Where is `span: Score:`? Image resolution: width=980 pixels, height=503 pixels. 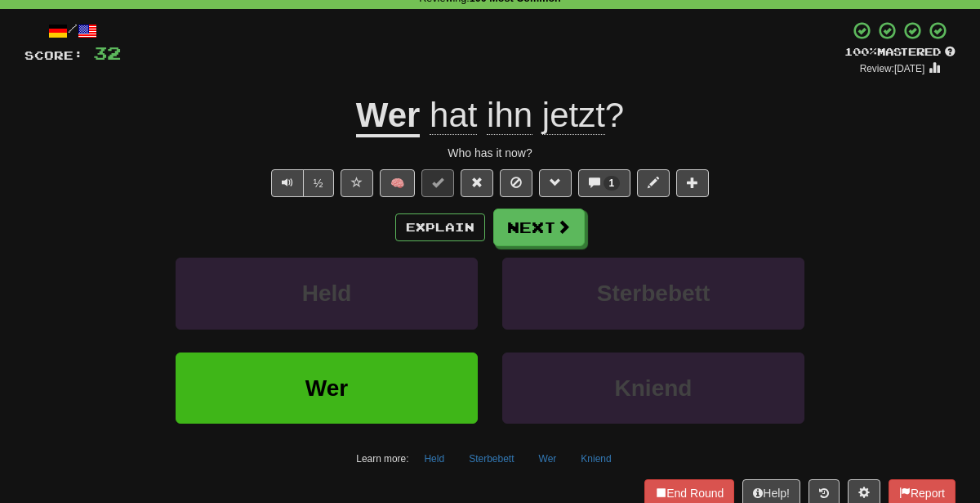
span: Score: is located at coordinates (54, 55).